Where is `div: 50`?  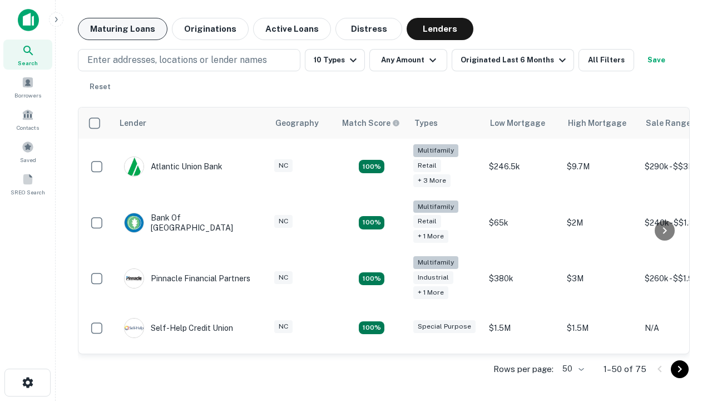
div: 50 is located at coordinates (572, 368).